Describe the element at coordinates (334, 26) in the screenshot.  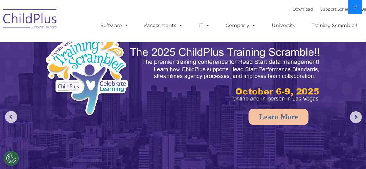
I see `a: Training Scramble!!` at that location.